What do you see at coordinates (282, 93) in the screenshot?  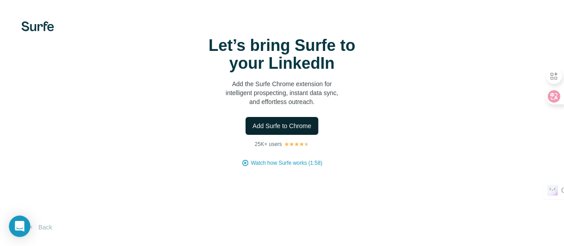 I see `p: Add the Surfe Chrome extension for intelligent prospecting, instant data sync, and effortless out...` at bounding box center [282, 93].